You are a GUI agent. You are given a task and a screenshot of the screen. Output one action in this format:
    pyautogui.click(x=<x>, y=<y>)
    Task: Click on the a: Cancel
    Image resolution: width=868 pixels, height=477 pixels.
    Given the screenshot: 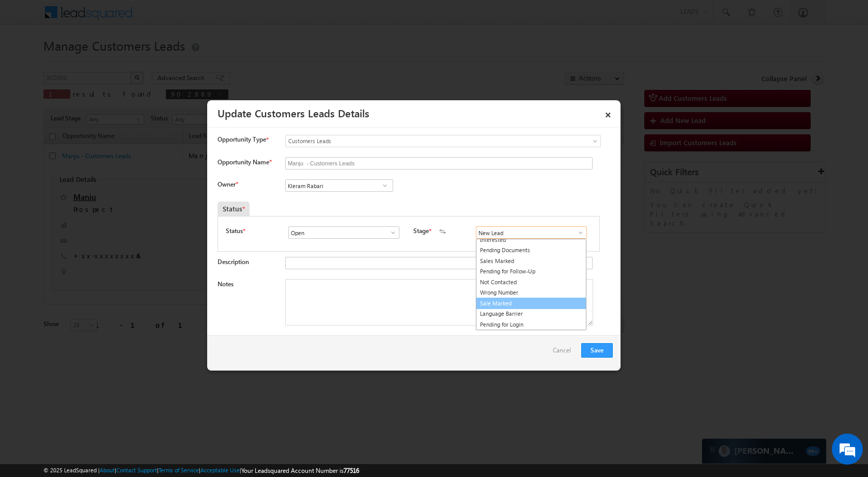 What is the action you would take?
    pyautogui.click(x=564, y=353)
    